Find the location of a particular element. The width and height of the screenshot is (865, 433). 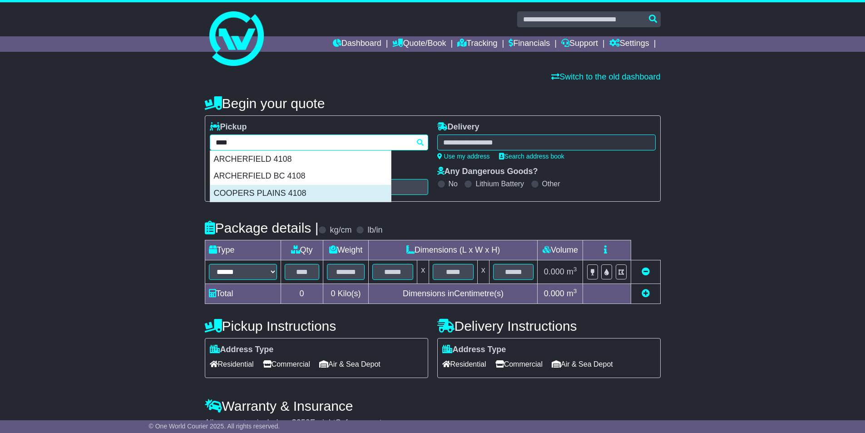

h4: Pickup Instructions is located at coordinates (317, 326).